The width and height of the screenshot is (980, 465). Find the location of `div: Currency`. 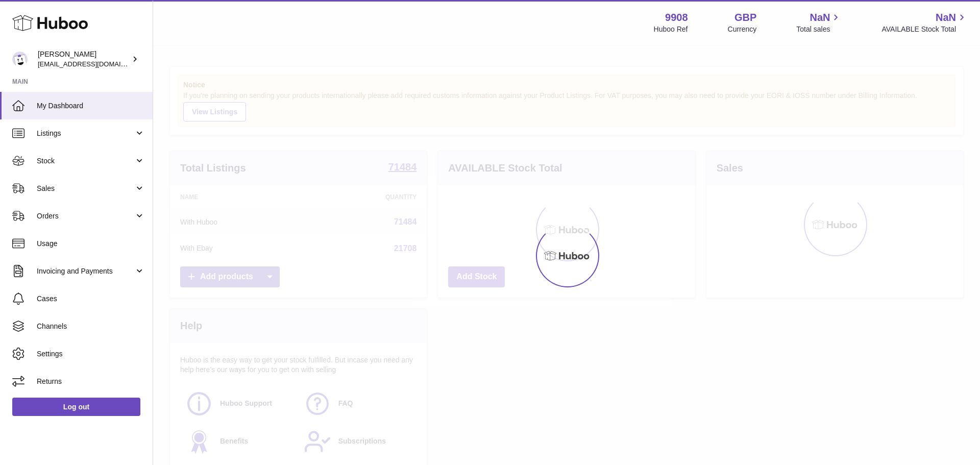

div: Currency is located at coordinates (742, 29).